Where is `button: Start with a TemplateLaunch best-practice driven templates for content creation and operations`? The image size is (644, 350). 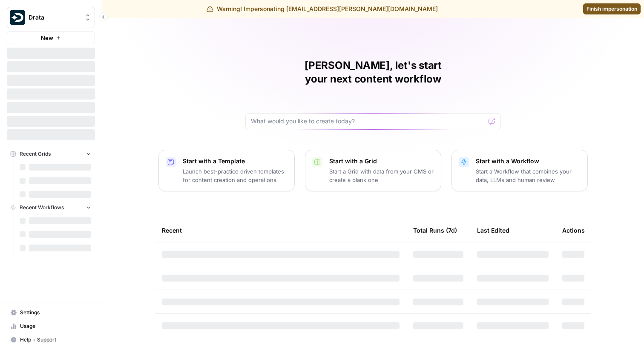 button: Start with a TemplateLaunch best-practice driven templates for content creation and operations is located at coordinates (227, 171).